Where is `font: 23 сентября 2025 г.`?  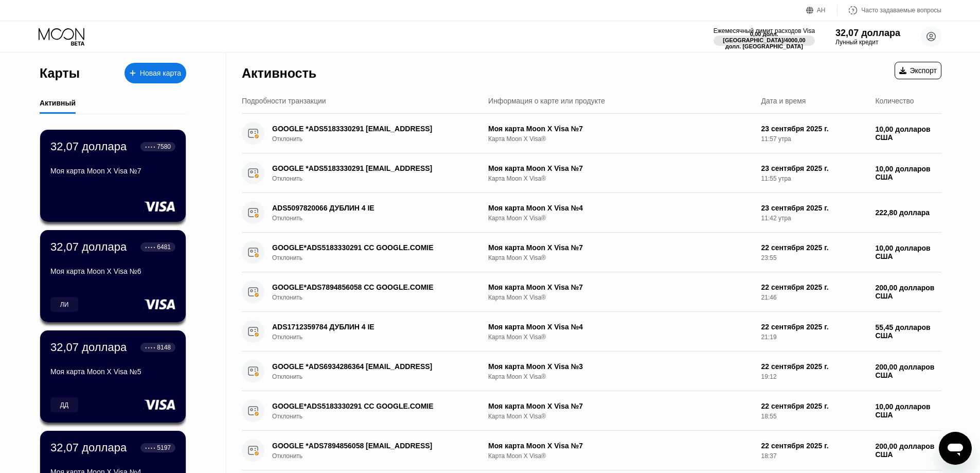 font: 23 сентября 2025 г. is located at coordinates (795, 208).